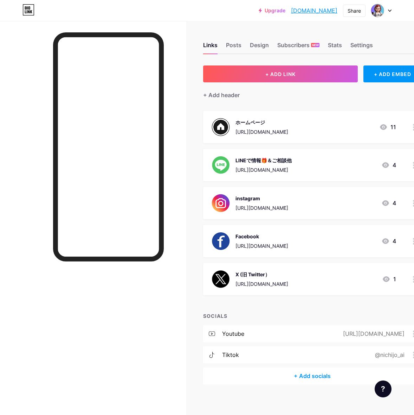  Describe the element at coordinates (355, 11) in the screenshot. I see `div: Share` at that location.